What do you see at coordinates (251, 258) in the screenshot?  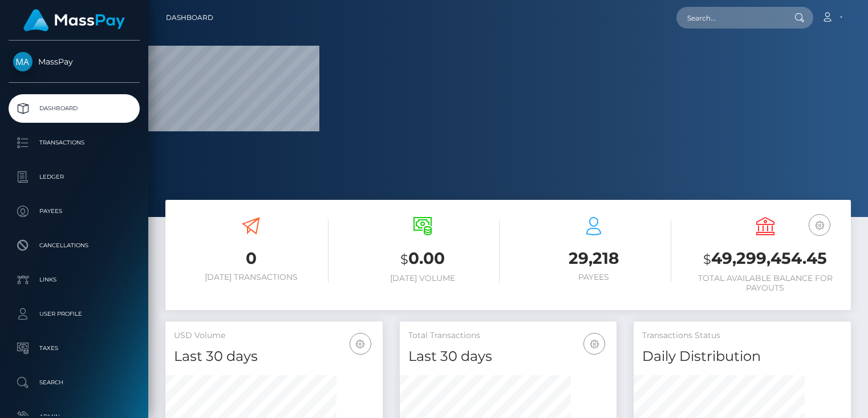 I see `h3: 0` at bounding box center [251, 258].